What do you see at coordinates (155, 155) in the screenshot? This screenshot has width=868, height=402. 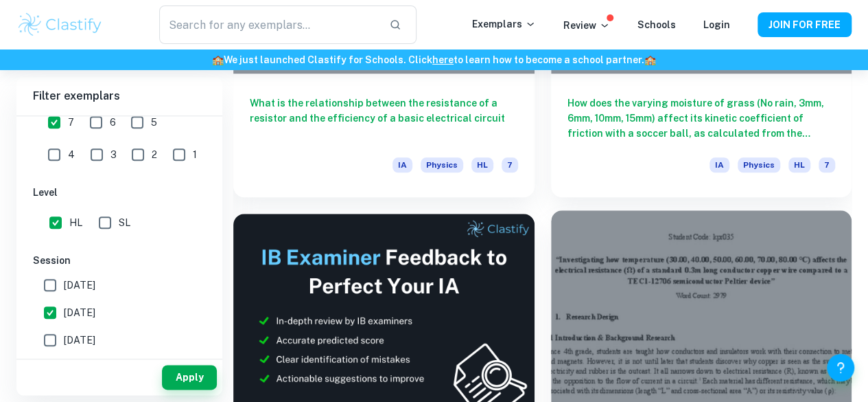 I see `span: 2` at bounding box center [155, 155].